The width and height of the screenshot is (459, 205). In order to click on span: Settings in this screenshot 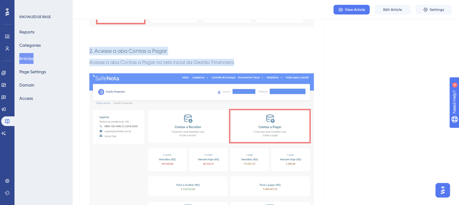, I will do `click(437, 10)`.